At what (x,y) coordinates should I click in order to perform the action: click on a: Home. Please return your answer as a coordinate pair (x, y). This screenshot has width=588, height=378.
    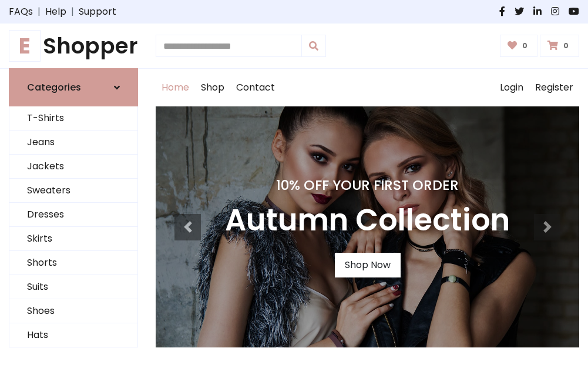
    Looking at the image, I should click on (175, 88).